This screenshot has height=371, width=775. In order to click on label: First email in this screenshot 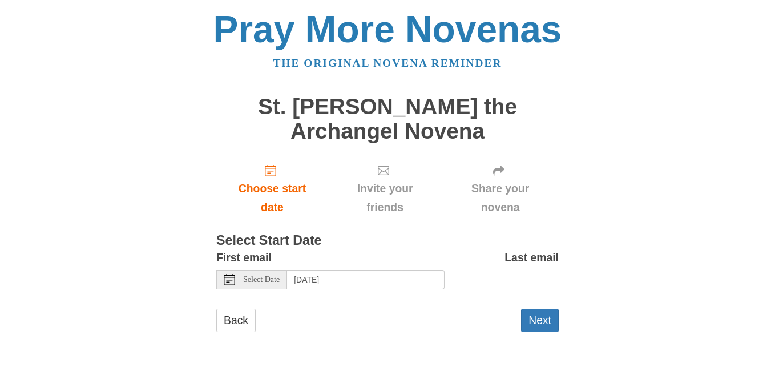, I will do `click(244, 257)`.